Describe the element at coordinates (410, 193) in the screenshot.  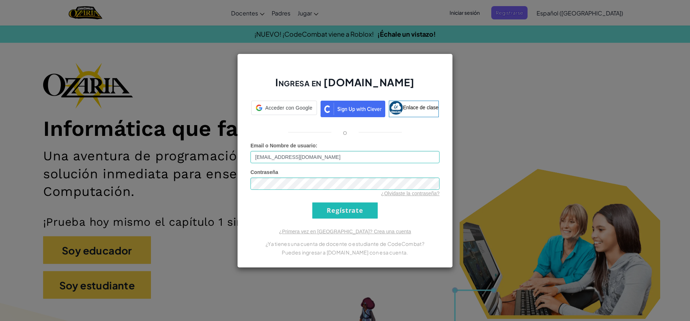
I see `a: ¿Olvidaste la contraseña?` at that location.